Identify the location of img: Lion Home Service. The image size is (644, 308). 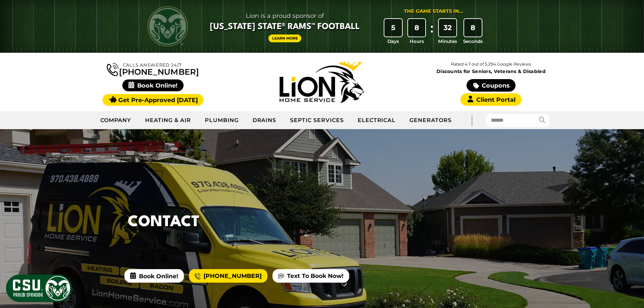
(322, 82).